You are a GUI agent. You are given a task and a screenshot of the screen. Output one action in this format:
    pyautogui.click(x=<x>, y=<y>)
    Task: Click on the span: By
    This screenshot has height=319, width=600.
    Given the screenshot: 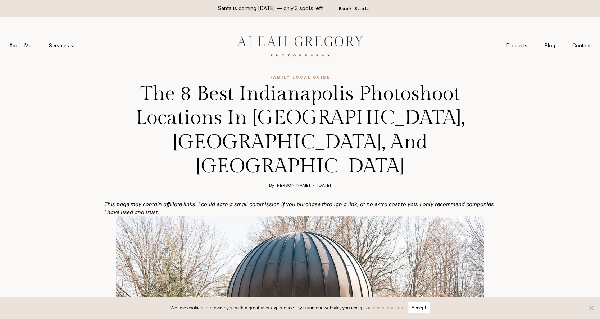 What is the action you would take?
    pyautogui.click(x=271, y=186)
    